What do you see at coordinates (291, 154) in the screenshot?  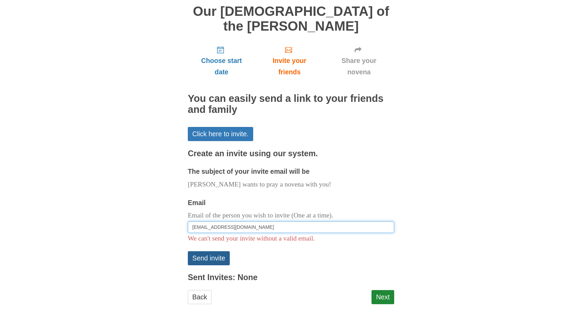 I see `h3: Create an invite using our system.` at bounding box center [291, 154].